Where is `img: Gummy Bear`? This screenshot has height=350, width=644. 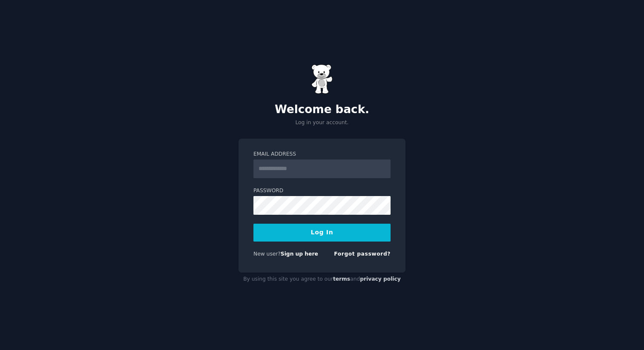
img: Gummy Bear is located at coordinates (322, 79).